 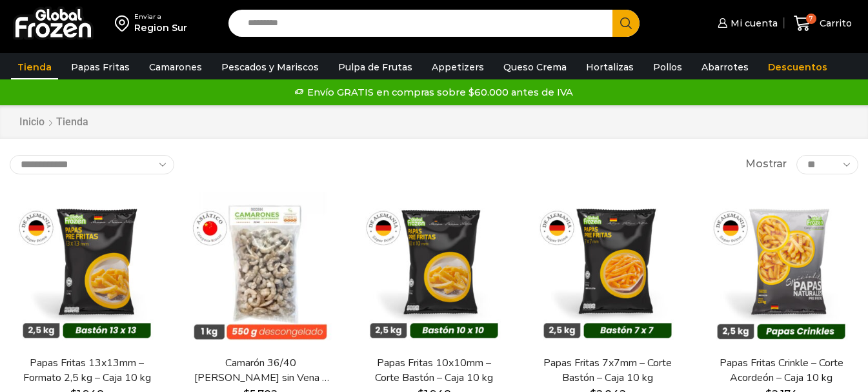 I want to click on a: Papas Fritas Crinkle – Corte Acordeón – Caja 10 kg, so click(x=781, y=371).